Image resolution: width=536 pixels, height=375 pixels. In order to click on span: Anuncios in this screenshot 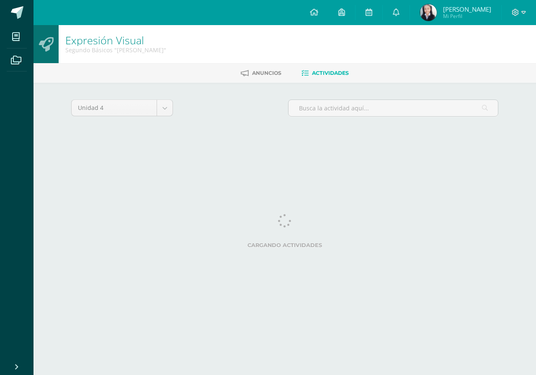, I will do `click(267, 73)`.